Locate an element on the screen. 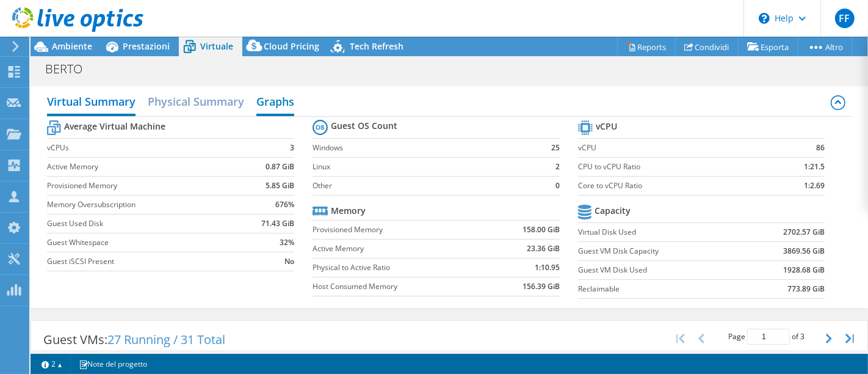 The width and height of the screenshot is (868, 374). b: No is located at coordinates (289, 261).